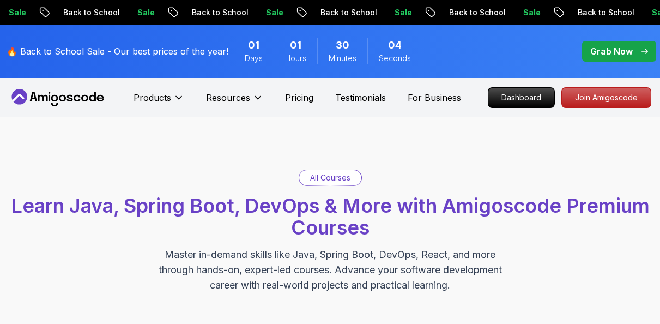  Describe the element at coordinates (434, 98) in the screenshot. I see `p: For Business` at that location.